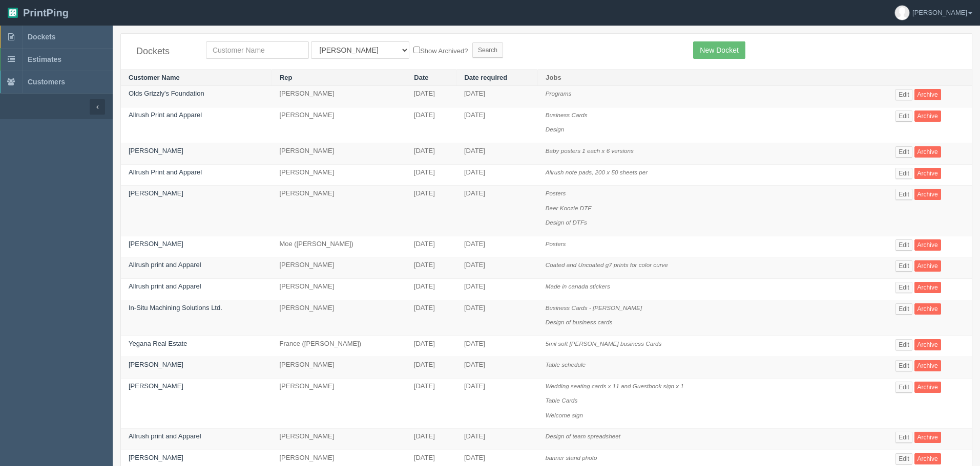 The width and height of the screenshot is (980, 466). Describe the element at coordinates (175, 308) in the screenshot. I see `a: In-Situ Machining Solutions Ltd.` at that location.